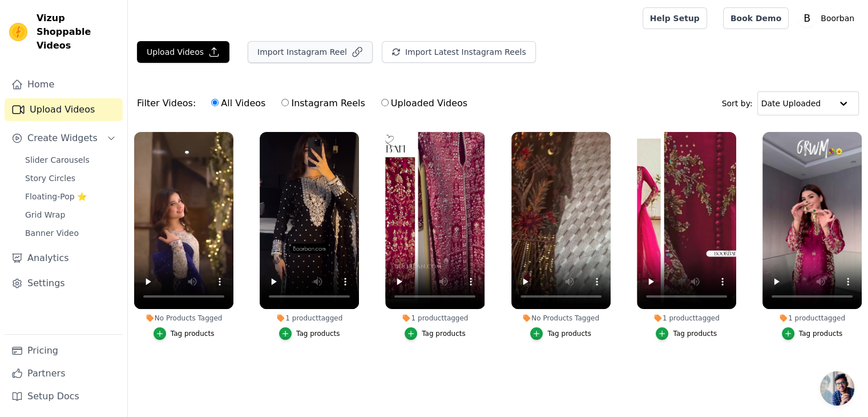 This screenshot has width=868, height=417. What do you see at coordinates (459, 52) in the screenshot?
I see `button: Import Latest Instagram Reels` at bounding box center [459, 52].